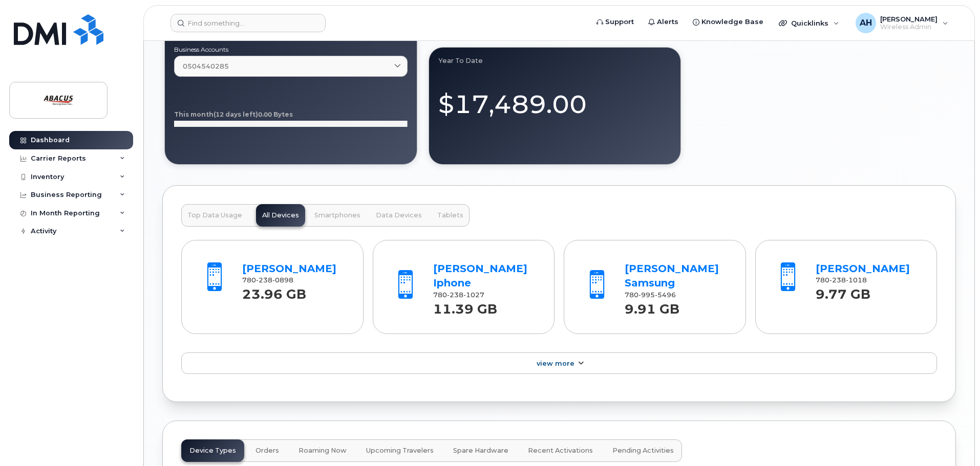 This screenshot has width=980, height=466. Describe the element at coordinates (291, 66) in the screenshot. I see `a: 0504540285` at that location.